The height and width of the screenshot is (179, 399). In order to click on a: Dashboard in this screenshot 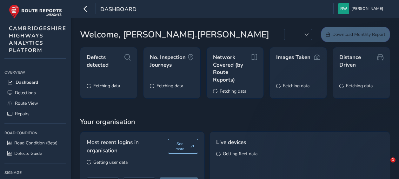, I will do `click(35, 82)`.